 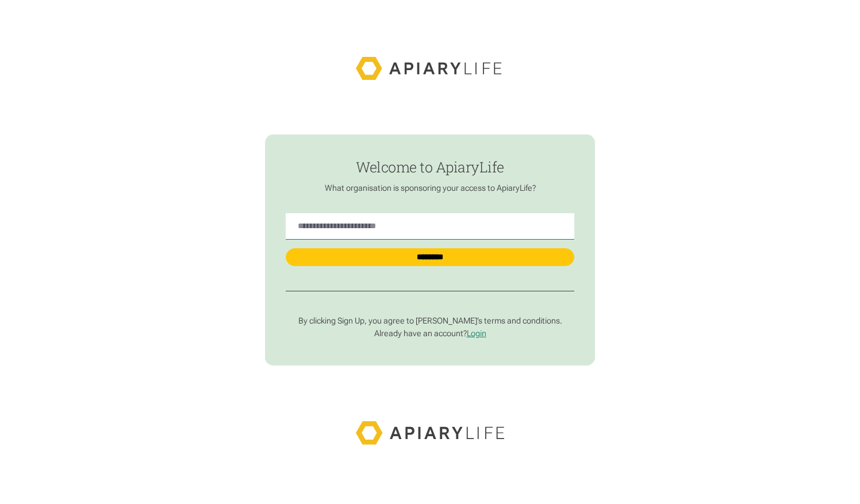 What do you see at coordinates (430, 250) in the screenshot?
I see `form: find-employer` at bounding box center [430, 250].